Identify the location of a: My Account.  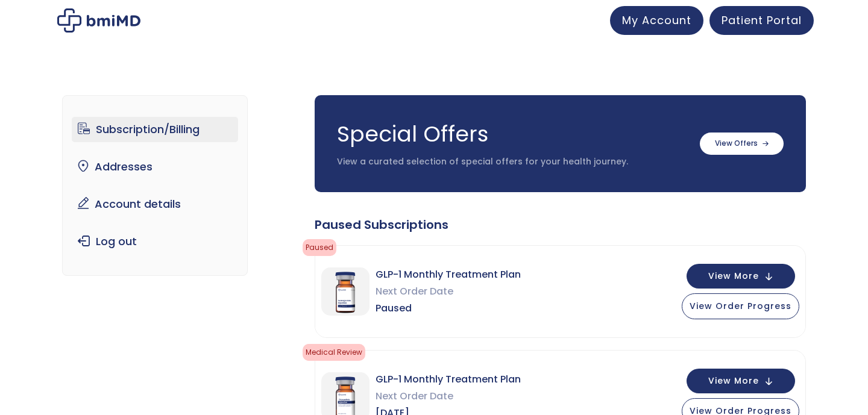
(656, 21).